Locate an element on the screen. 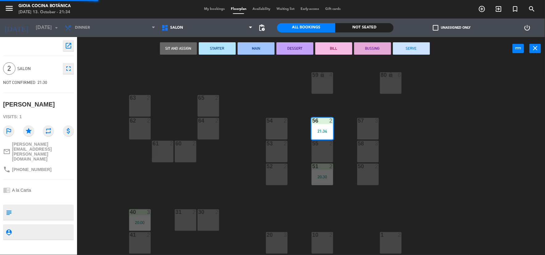 The width and height of the screenshot is (545, 255). button: BUSSING is located at coordinates (373, 48).